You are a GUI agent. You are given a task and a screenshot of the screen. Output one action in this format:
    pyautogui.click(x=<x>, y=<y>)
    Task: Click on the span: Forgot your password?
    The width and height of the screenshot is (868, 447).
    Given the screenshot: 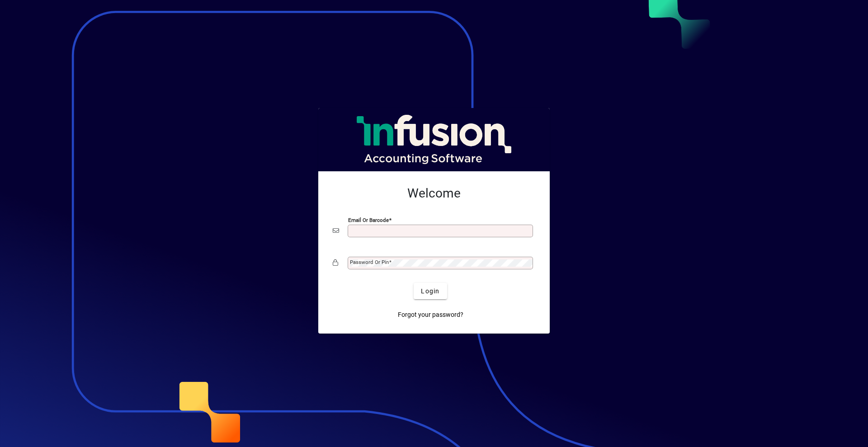 What is the action you would take?
    pyautogui.click(x=431, y=314)
    